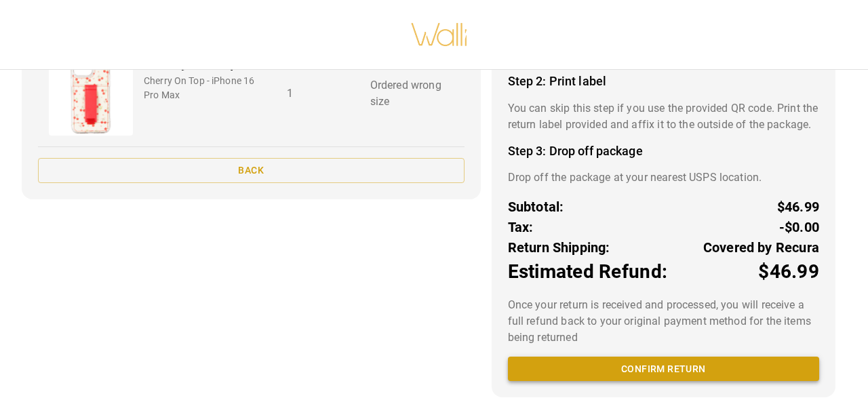 Image resolution: width=868 pixels, height=419 pixels. Describe the element at coordinates (251, 170) in the screenshot. I see `button: Back` at that location.